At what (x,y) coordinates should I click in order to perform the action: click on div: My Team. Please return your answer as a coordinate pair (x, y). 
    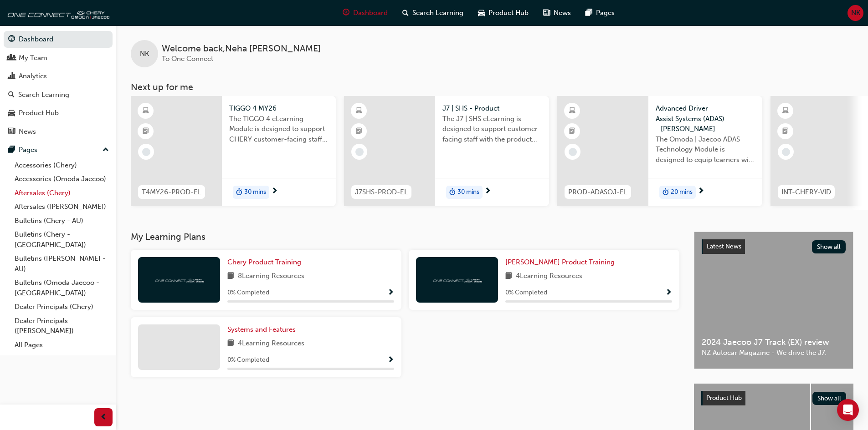
    Looking at the image, I should click on (33, 58).